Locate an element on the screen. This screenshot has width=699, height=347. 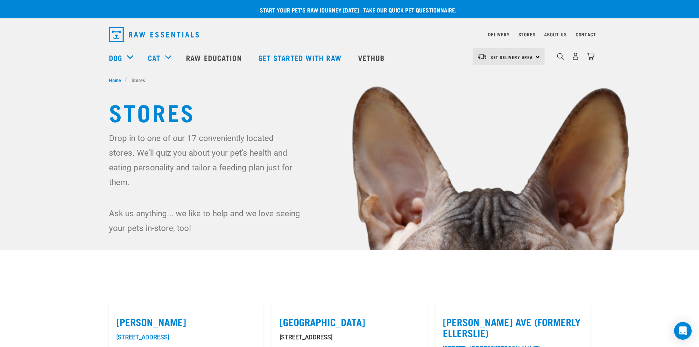
img: user.png is located at coordinates (575, 56).